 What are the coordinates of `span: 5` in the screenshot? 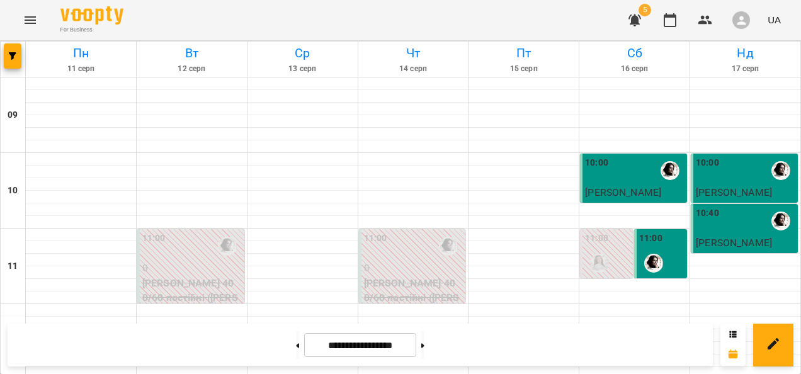 It's located at (645, 10).